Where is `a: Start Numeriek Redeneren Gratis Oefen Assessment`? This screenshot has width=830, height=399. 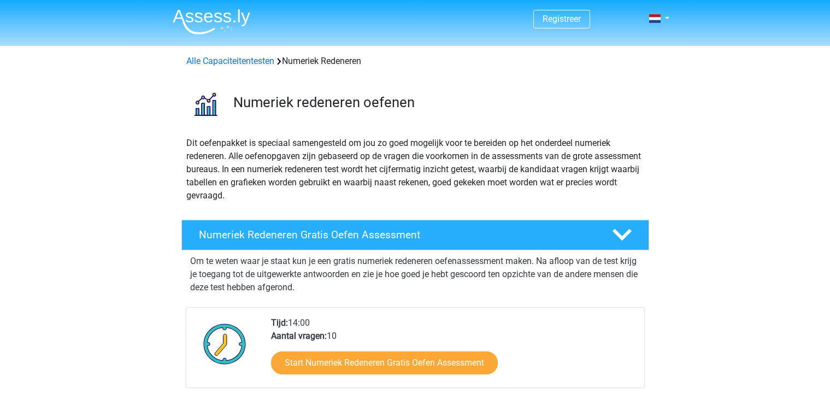 a: Start Numeriek Redeneren Gratis Oefen Assessment is located at coordinates (384, 363).